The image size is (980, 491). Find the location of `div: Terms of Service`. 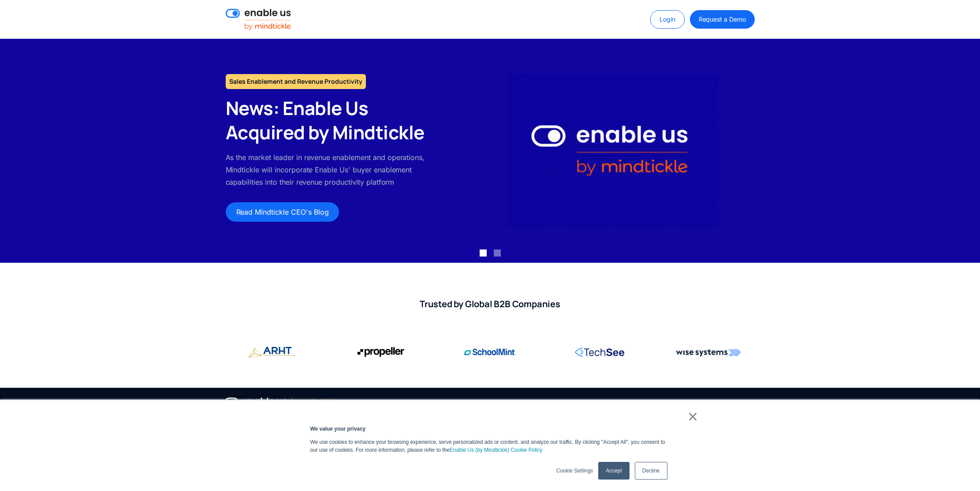

div: Terms of Service is located at coordinates (701, 402).